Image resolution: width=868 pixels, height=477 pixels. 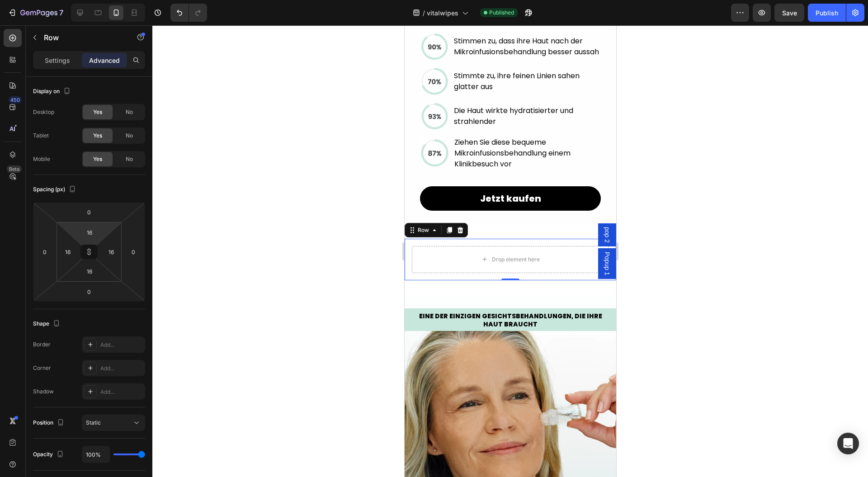 What do you see at coordinates (113, 423) in the screenshot?
I see `button: Static` at bounding box center [113, 423].